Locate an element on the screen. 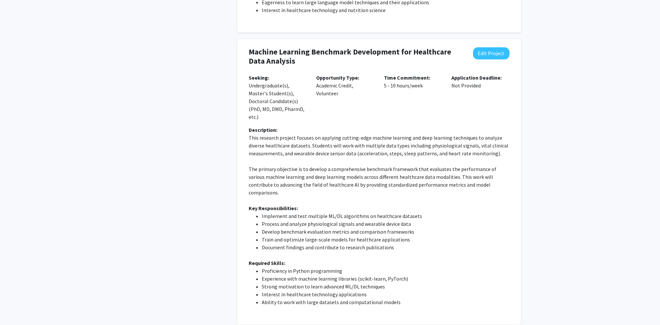 Image resolution: width=660 pixels, height=325 pixels. p: This research project focuses on applying cutting-edge machine learning and deep learning techniq... is located at coordinates (379, 145).